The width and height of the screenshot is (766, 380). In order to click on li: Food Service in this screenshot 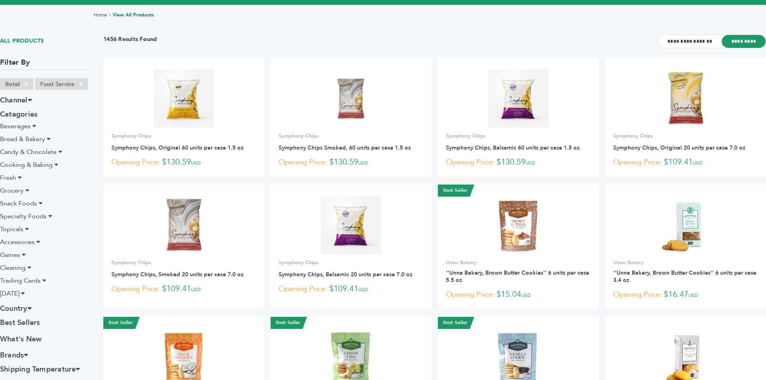, I will do `click(62, 84)`.